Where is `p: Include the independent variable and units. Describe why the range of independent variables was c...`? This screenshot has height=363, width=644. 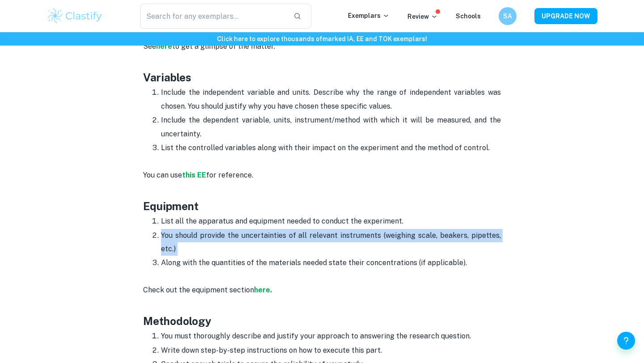
p: Include the independent variable and units. Describe why the range of independent variables was c... is located at coordinates (331, 99).